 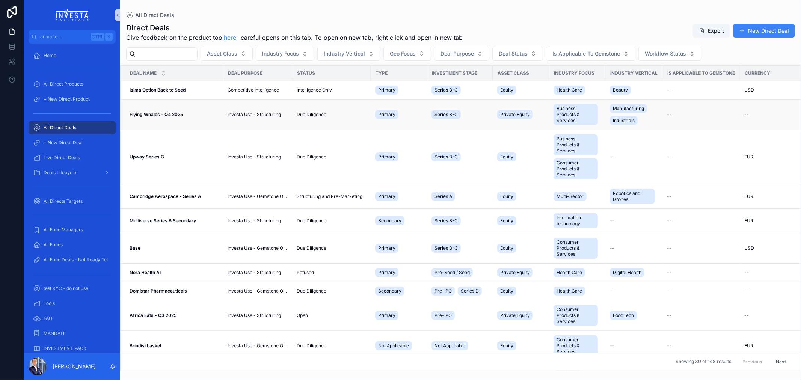 I want to click on span: Currency, so click(x=757, y=73).